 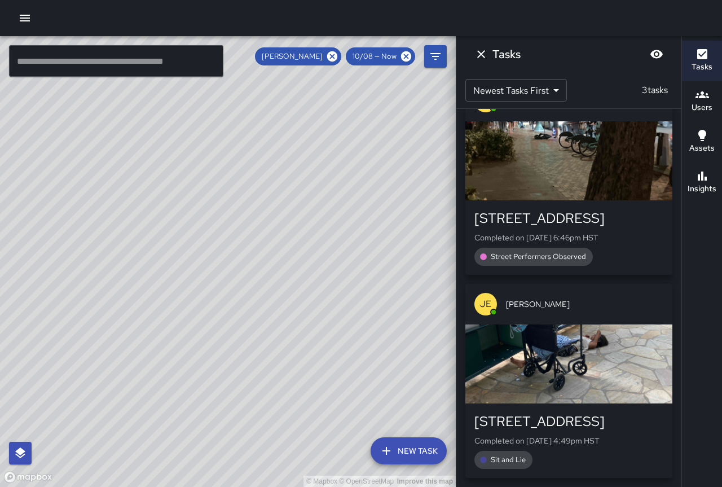 What do you see at coordinates (702, 183) in the screenshot?
I see `button: Insights` at bounding box center [702, 183].